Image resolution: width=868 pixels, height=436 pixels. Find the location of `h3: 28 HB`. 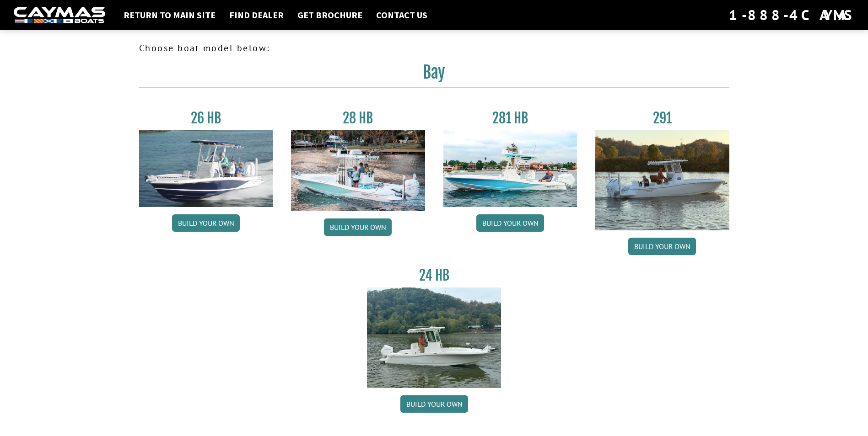

h3: 28 HB is located at coordinates (358, 118).